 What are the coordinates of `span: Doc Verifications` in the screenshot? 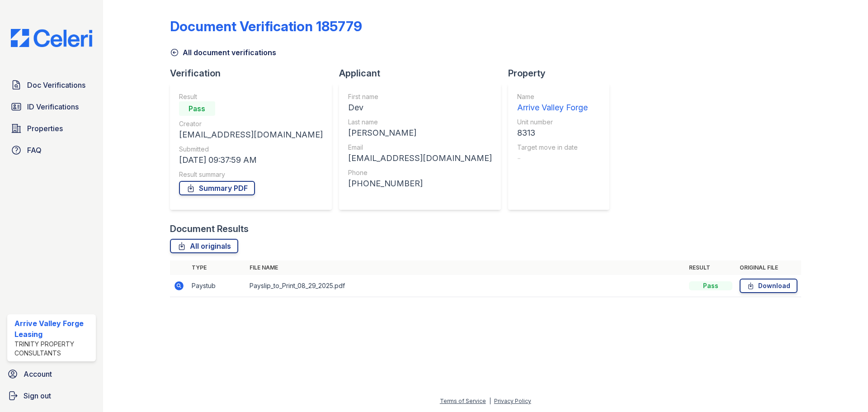 It's located at (56, 85).